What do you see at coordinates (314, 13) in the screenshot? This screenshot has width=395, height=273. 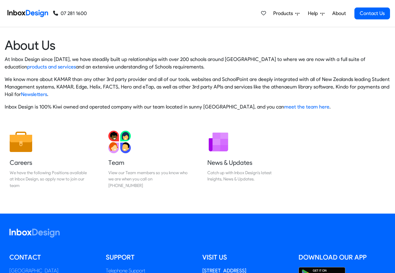 I see `span: Help` at bounding box center [314, 13].